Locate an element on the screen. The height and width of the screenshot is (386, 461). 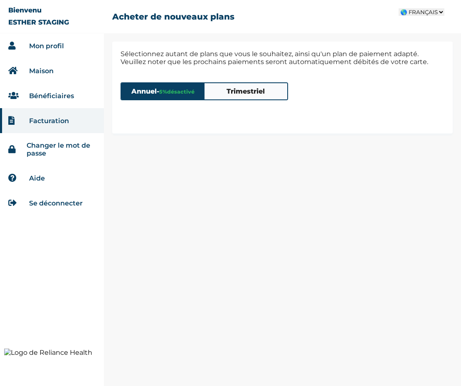
button: Trimestriel is located at coordinates (246, 91).